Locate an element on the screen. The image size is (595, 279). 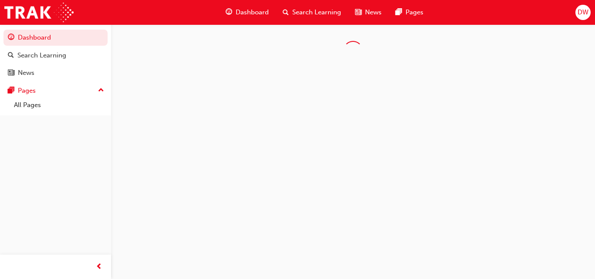
button: DashboardSearch LearningNews is located at coordinates (55, 55).